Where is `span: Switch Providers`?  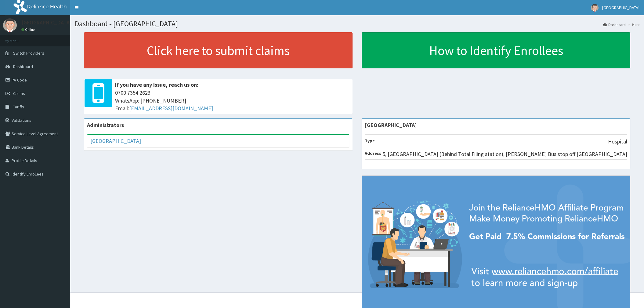
span: Switch Providers is located at coordinates (29, 53).